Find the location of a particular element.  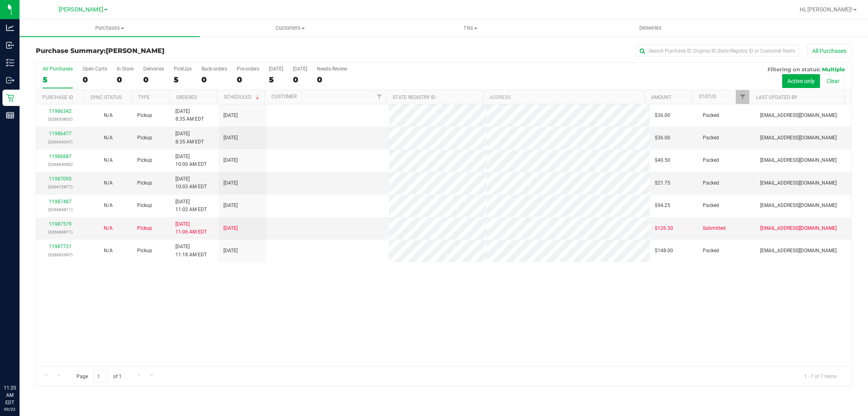

a: 11987579 is located at coordinates (60, 224).